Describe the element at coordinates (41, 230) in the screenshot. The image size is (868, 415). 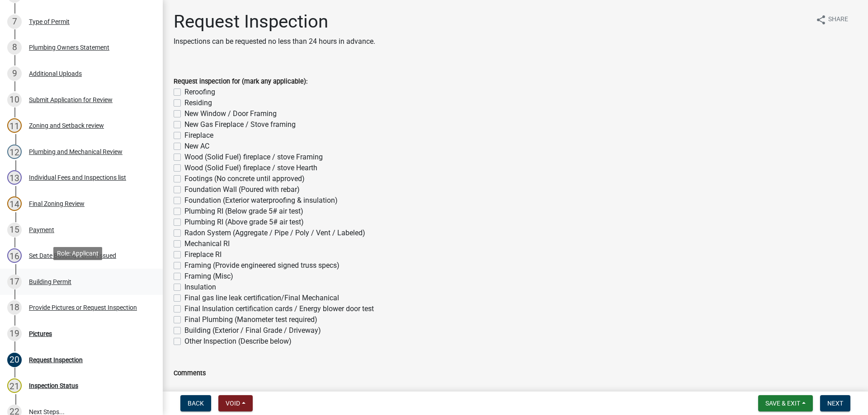
I see `div: Payment` at that location.